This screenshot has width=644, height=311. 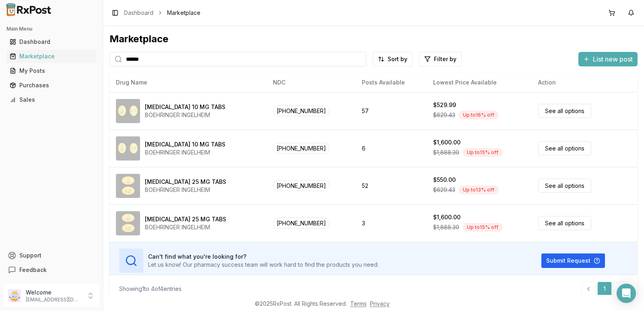 What do you see at coordinates (51, 270) in the screenshot?
I see `button: Feedback` at bounding box center [51, 270].